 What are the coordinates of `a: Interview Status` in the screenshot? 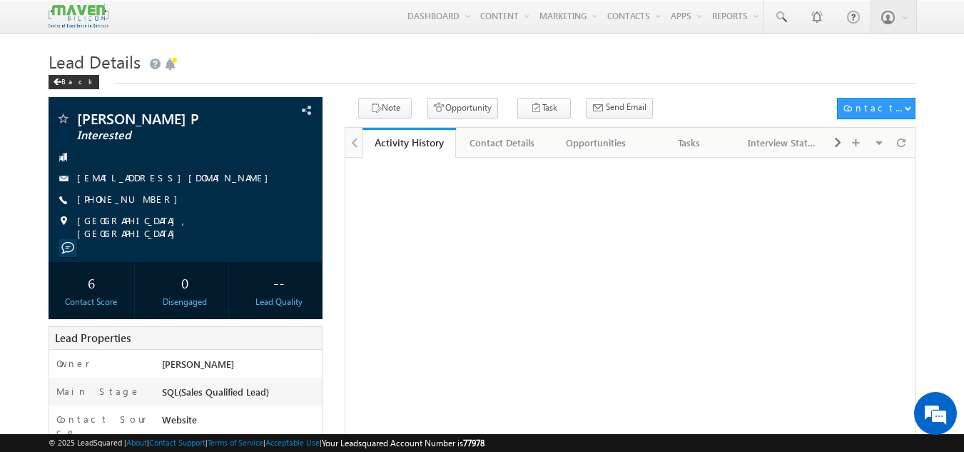 It's located at (783, 143).